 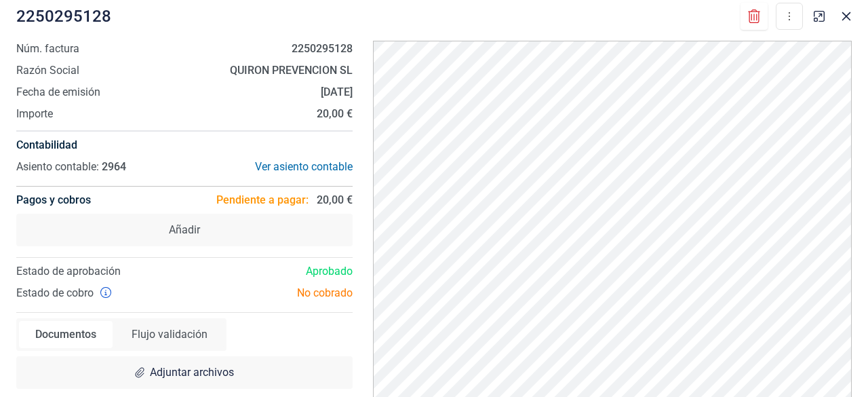 I want to click on strong: QUIRON PREVENCION SL, so click(x=291, y=70).